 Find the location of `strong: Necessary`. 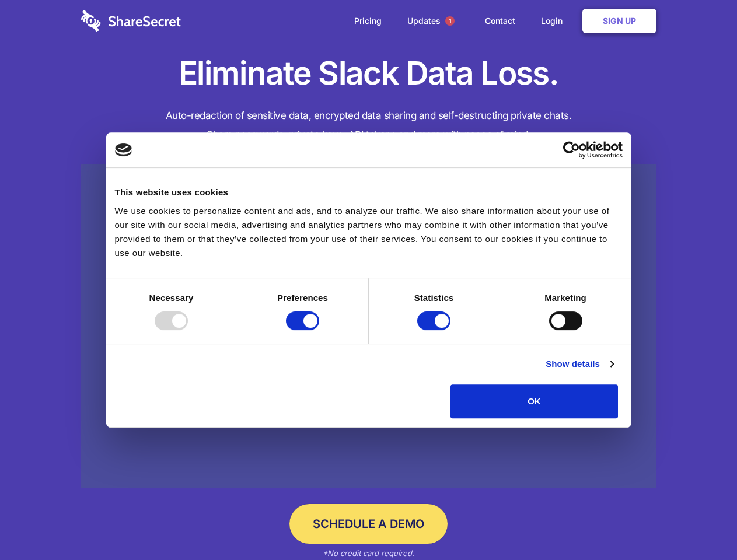

strong: Necessary is located at coordinates (172, 297).